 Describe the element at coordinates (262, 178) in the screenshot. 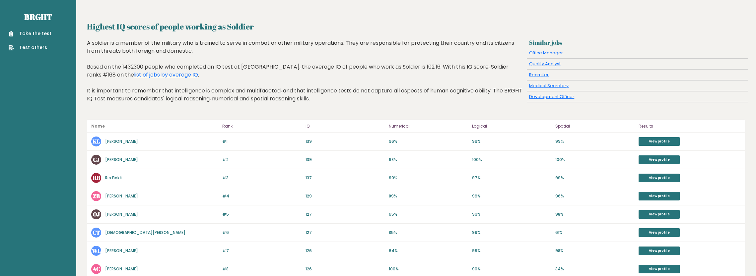

I see `p: #3` at that location.